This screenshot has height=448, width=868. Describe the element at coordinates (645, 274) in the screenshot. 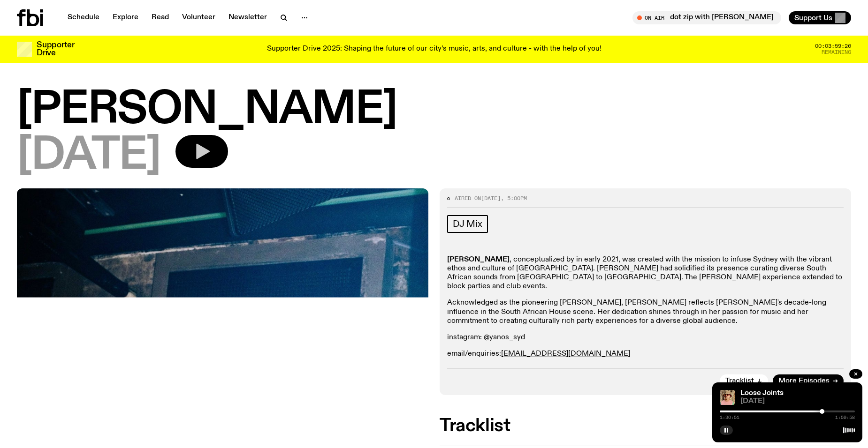

I see `p: , conceptualized by in early 2021, was created with the mission to infuse Sydney with the vibrant...` at that location.